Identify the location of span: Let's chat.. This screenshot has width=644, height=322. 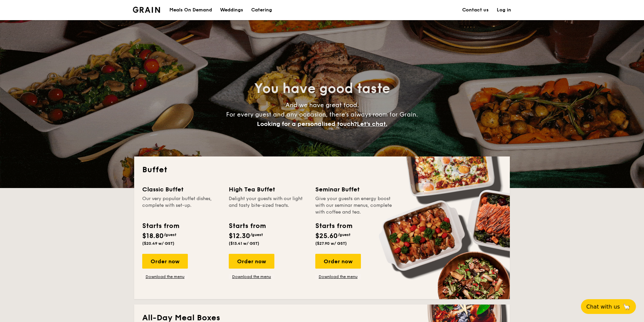
(372, 124).